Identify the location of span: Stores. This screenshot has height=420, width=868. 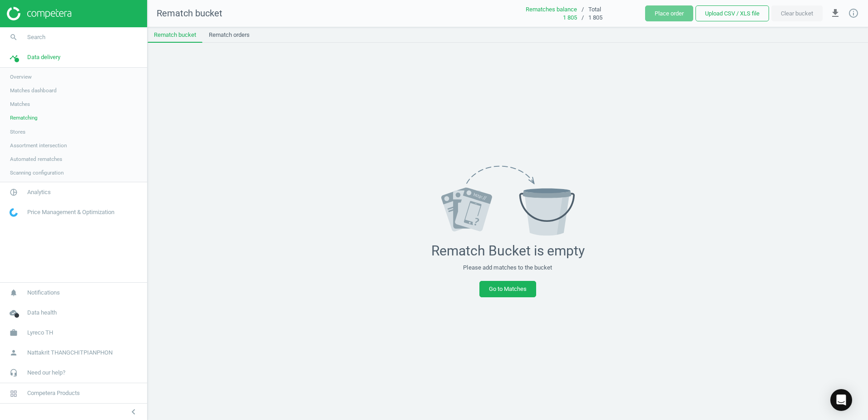
(18, 132).